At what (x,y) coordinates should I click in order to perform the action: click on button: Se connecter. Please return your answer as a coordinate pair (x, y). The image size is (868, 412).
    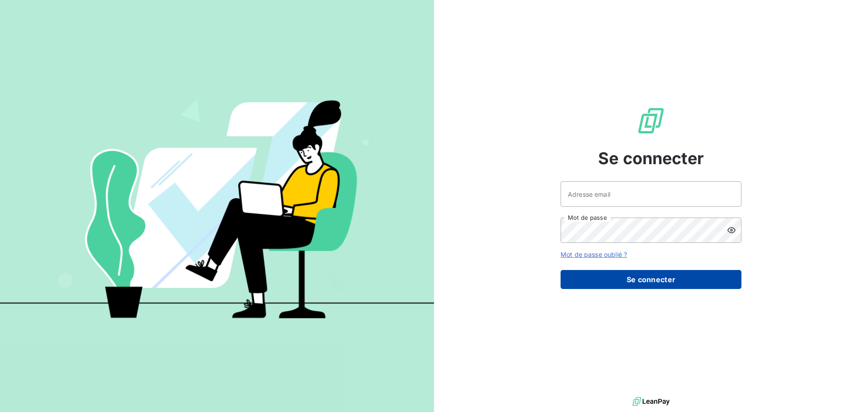
    Looking at the image, I should click on (651, 280).